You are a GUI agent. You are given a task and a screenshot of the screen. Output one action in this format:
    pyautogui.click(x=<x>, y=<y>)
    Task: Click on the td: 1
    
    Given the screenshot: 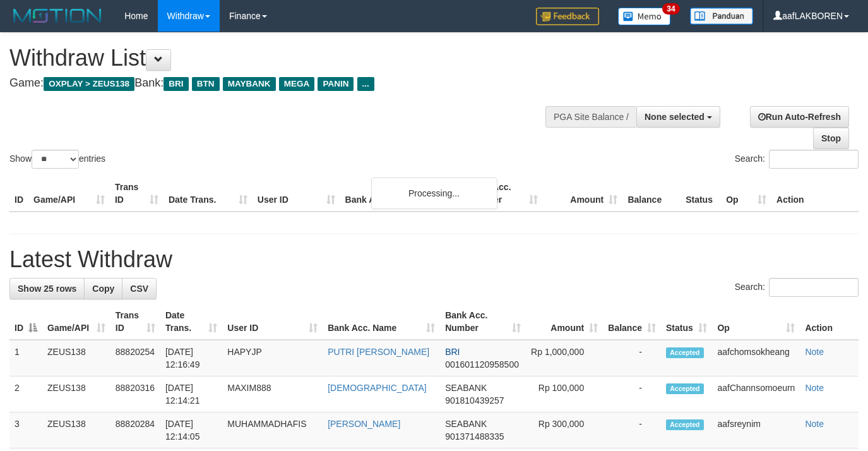 What is the action you would take?
    pyautogui.click(x=26, y=358)
    